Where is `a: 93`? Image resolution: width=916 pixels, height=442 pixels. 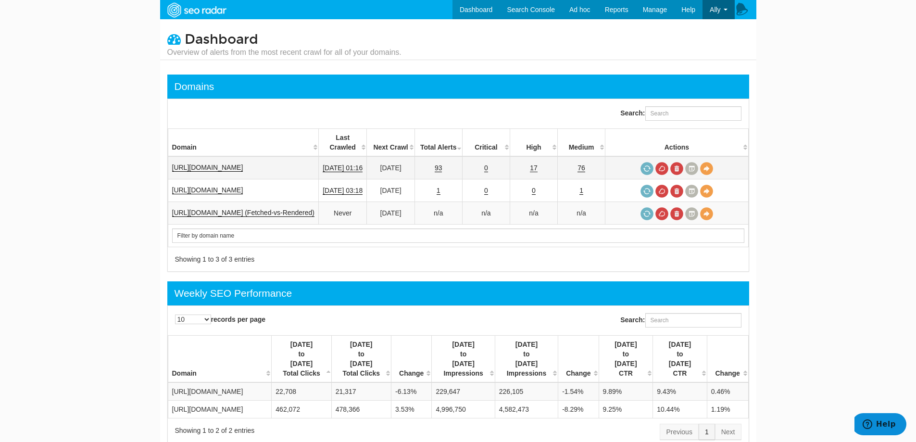
a: 93 is located at coordinates (438, 168).